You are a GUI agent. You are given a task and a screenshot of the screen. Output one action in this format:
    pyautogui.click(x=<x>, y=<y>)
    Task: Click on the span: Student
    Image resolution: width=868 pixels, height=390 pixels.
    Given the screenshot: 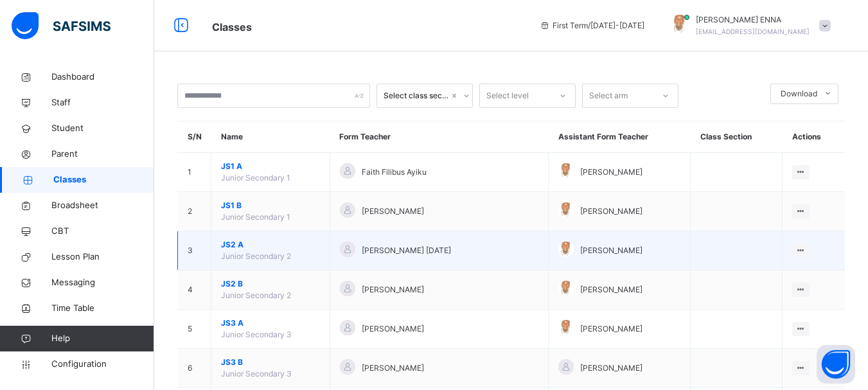 What is the action you would take?
    pyautogui.click(x=103, y=129)
    